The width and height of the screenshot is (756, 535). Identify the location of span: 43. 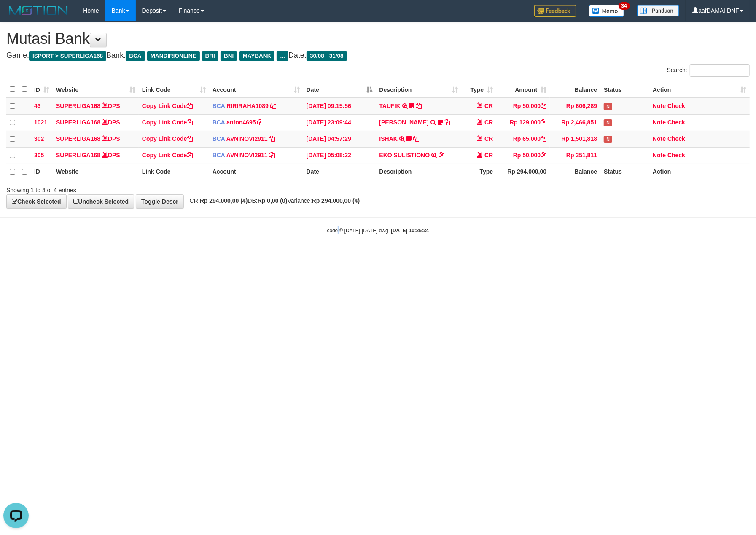
(38, 106).